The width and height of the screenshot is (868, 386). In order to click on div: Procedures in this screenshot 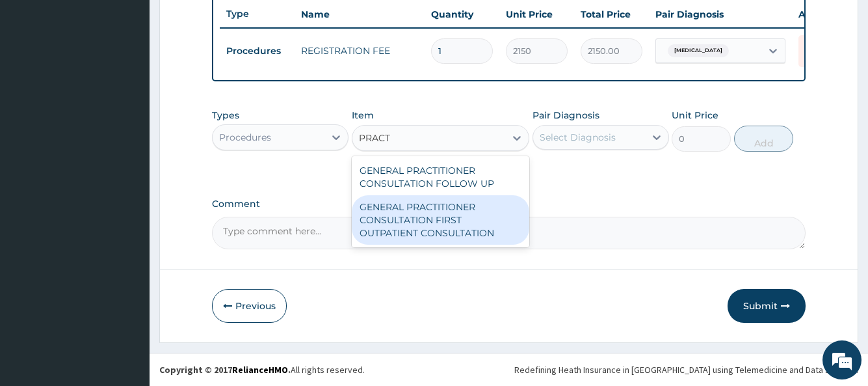, I will do `click(245, 138)`.